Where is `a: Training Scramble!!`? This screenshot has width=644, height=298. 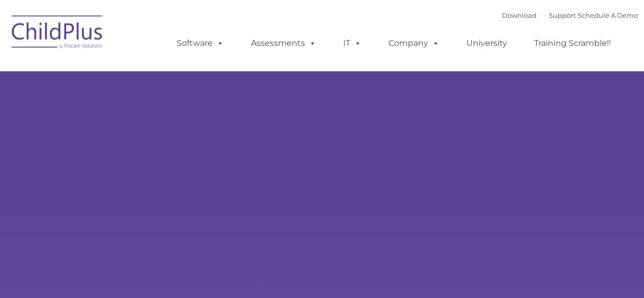 a: Training Scramble!! is located at coordinates (572, 43).